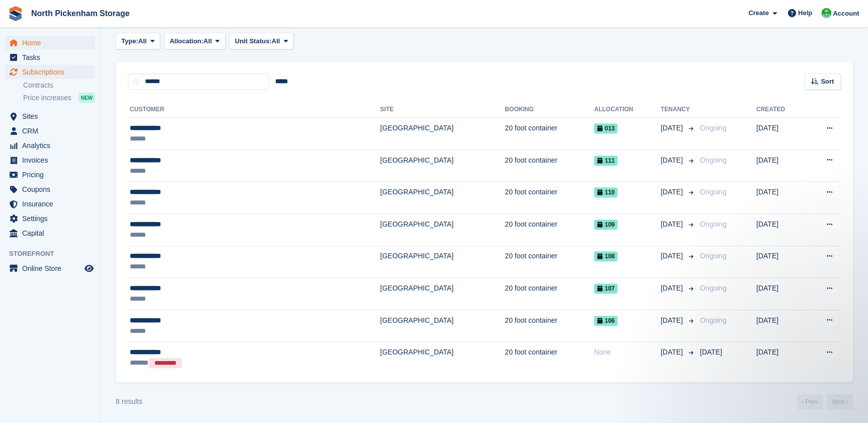 This screenshot has width=868, height=423. I want to click on span: Tasks, so click(52, 58).